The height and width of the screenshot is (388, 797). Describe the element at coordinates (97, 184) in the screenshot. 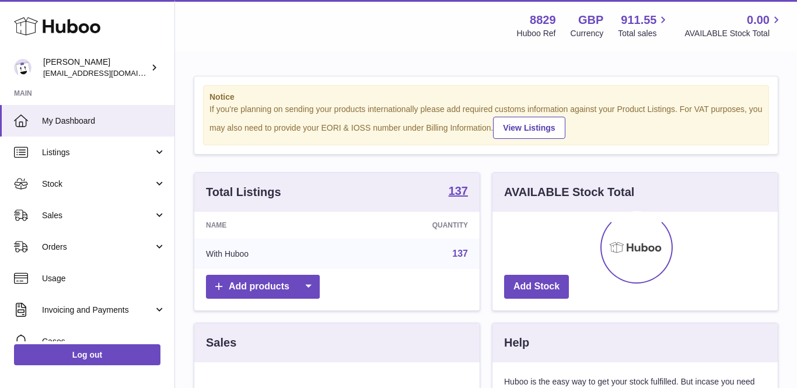

I see `span: Stock` at that location.